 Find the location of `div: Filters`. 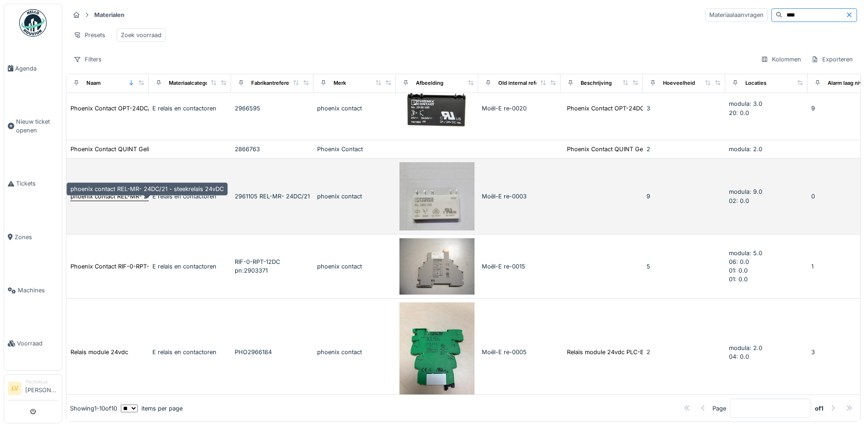

div: Filters is located at coordinates (87, 59).